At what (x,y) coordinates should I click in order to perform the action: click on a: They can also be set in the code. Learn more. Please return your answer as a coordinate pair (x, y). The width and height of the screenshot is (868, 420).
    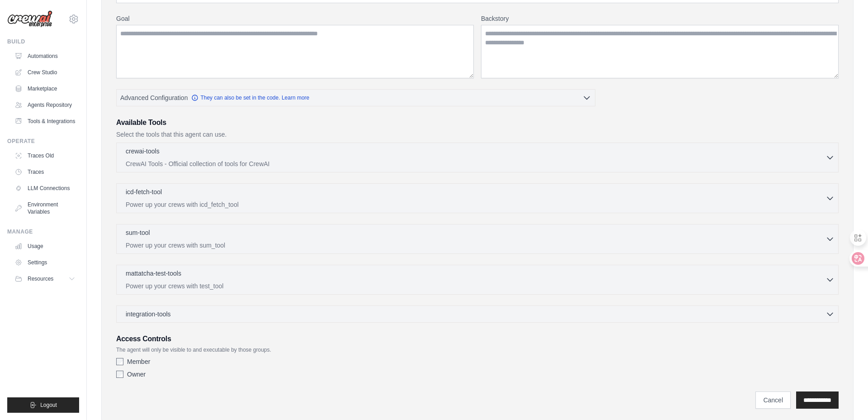
    Looking at the image, I should click on (250, 98).